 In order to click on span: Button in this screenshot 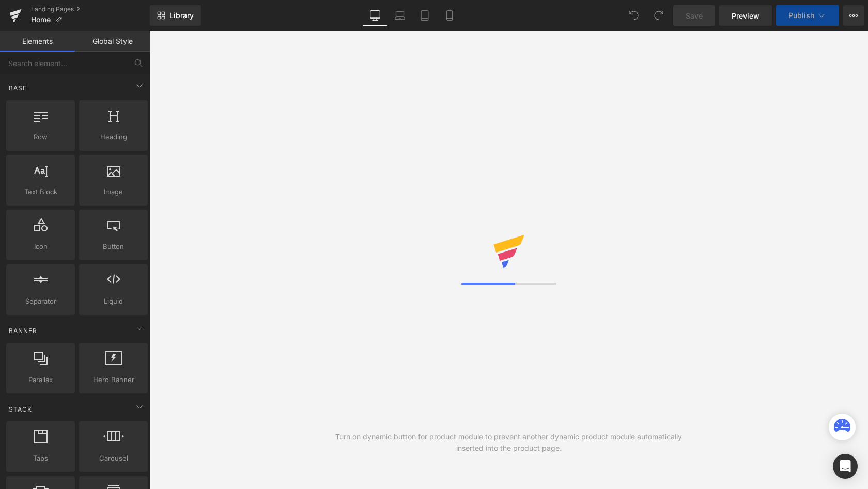, I will do `click(113, 246)`.